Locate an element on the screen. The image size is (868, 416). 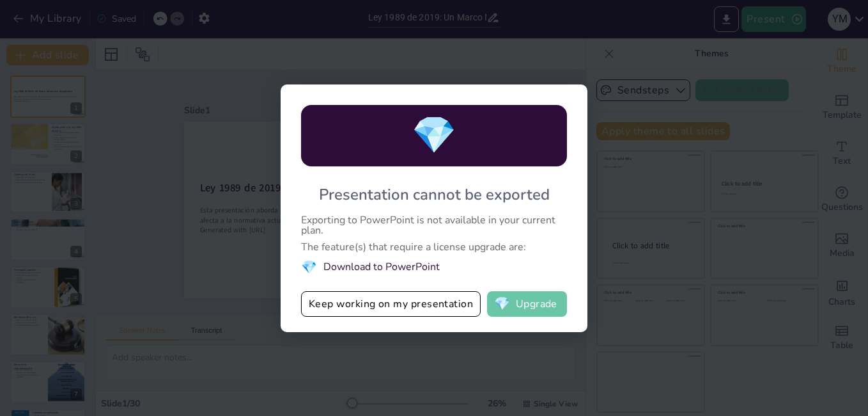
li: Download to PowerPoint is located at coordinates (434, 267).